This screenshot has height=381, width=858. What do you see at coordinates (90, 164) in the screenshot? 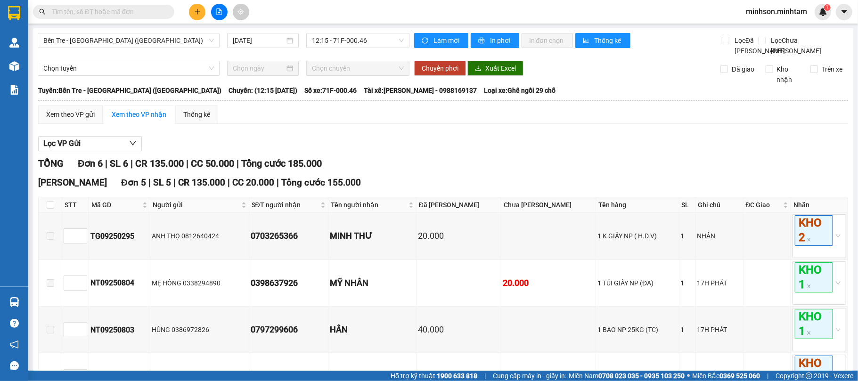
I see `span: Đơn 6` at bounding box center [90, 164].